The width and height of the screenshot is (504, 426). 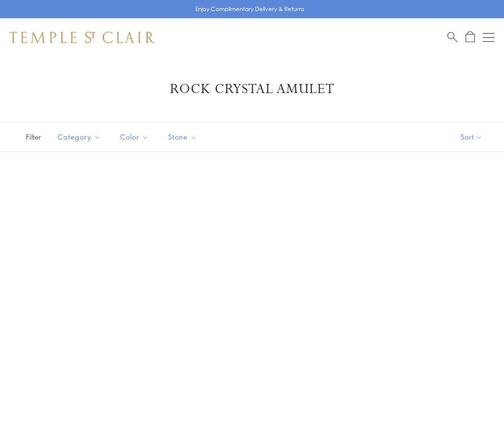 I want to click on button: Color, so click(x=134, y=136).